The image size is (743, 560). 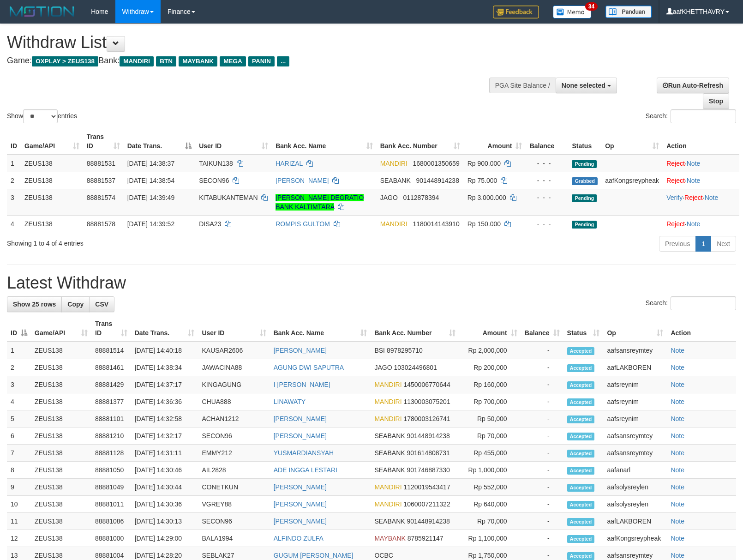 What do you see at coordinates (155, 242) in the screenshot?
I see `div: Showing 1 to 4 of 4 entries` at bounding box center [155, 242].